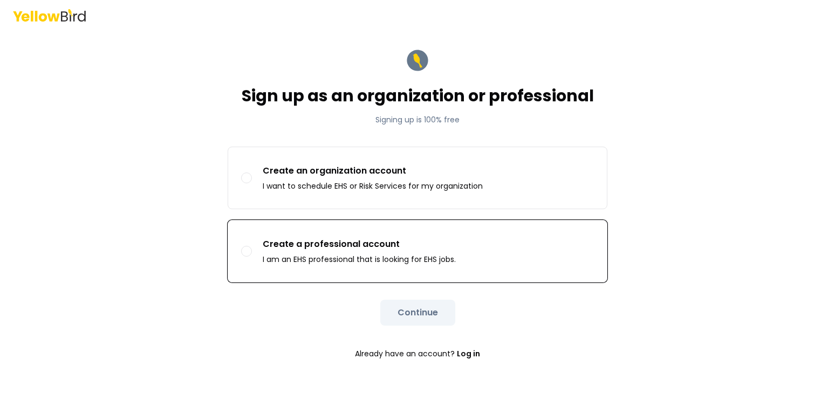 Image resolution: width=835 pixels, height=400 pixels. What do you see at coordinates (418, 96) in the screenshot?
I see `h1: Sign up as an organization or professional` at bounding box center [418, 96].